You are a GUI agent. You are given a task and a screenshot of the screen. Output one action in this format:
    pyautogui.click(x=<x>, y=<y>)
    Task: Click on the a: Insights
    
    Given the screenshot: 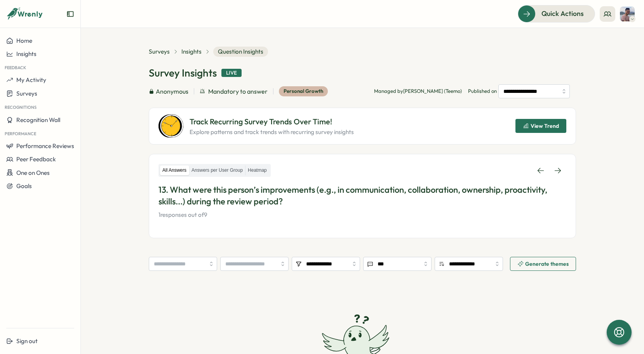 What is the action you would take?
    pyautogui.click(x=192, y=52)
    